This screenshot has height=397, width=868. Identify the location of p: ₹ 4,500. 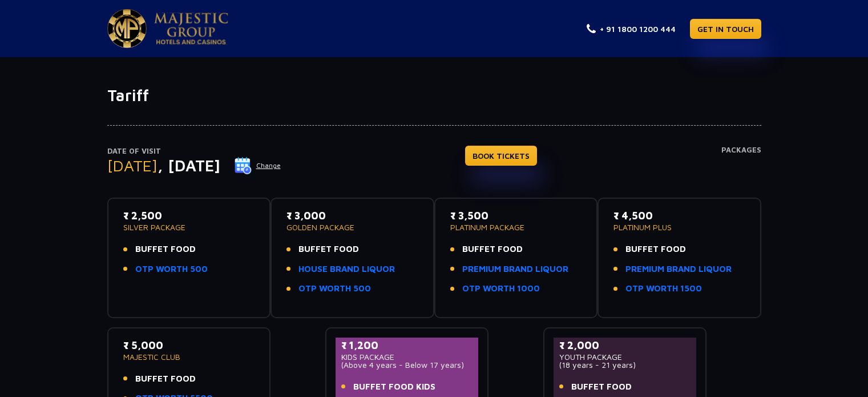
(679, 215).